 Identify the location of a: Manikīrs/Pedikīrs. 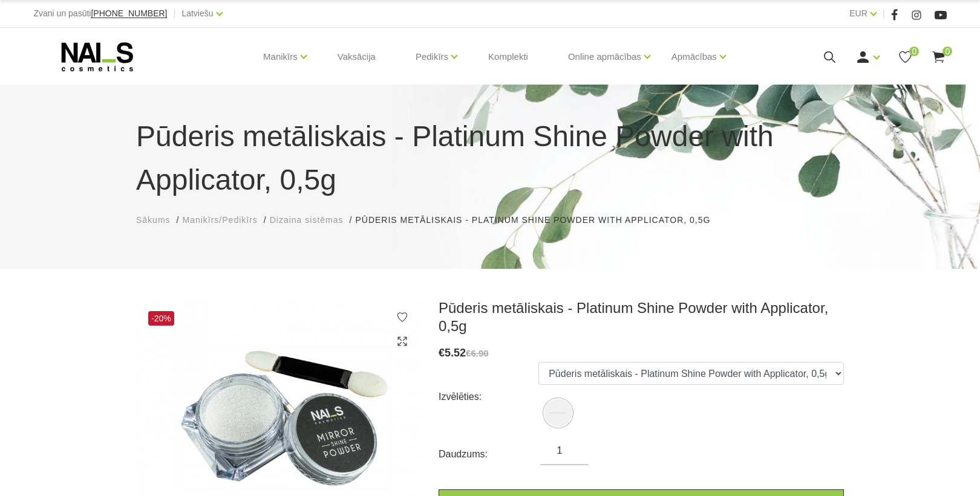
(220, 220).